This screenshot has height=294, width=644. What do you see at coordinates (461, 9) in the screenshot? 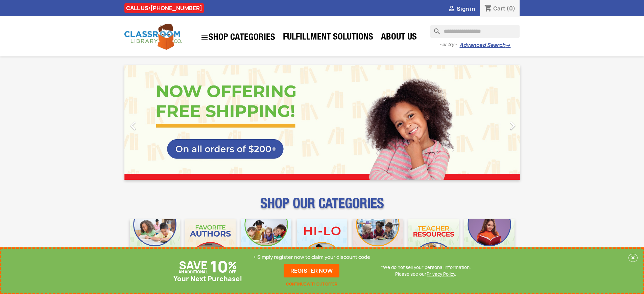
I see `a:  Sign in` at bounding box center [461, 9].